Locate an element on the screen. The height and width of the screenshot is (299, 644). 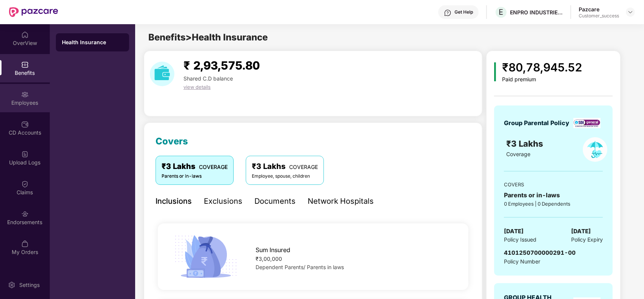
span: E is located at coordinates (501, 12).